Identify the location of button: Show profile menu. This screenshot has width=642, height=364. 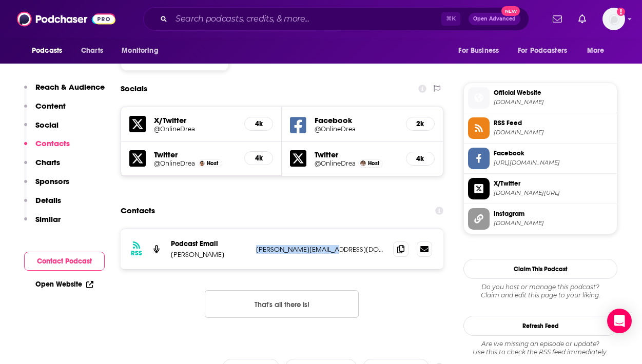
(614, 19).